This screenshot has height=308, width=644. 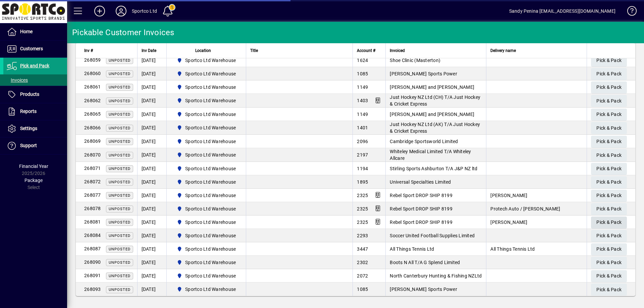 I want to click on div: Delivery name, so click(x=536, y=50).